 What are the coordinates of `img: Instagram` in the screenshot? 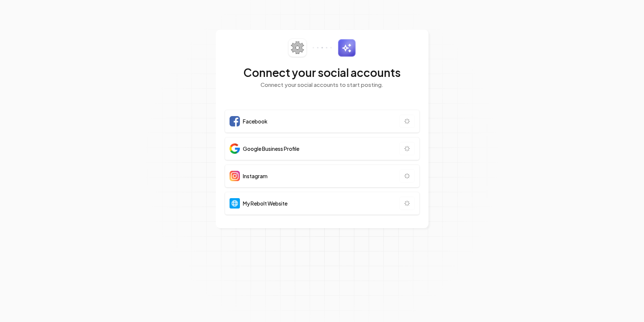 It's located at (235, 176).